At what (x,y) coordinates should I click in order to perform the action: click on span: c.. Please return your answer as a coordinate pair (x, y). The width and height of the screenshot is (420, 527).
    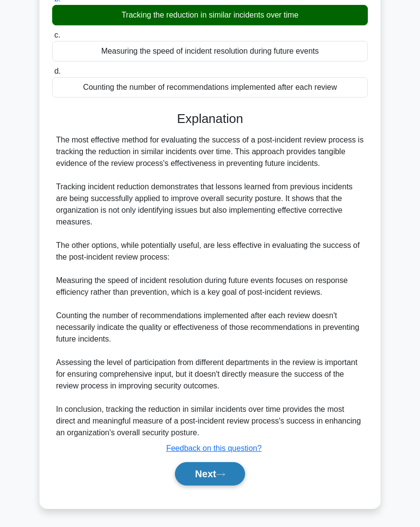
    Looking at the image, I should click on (57, 35).